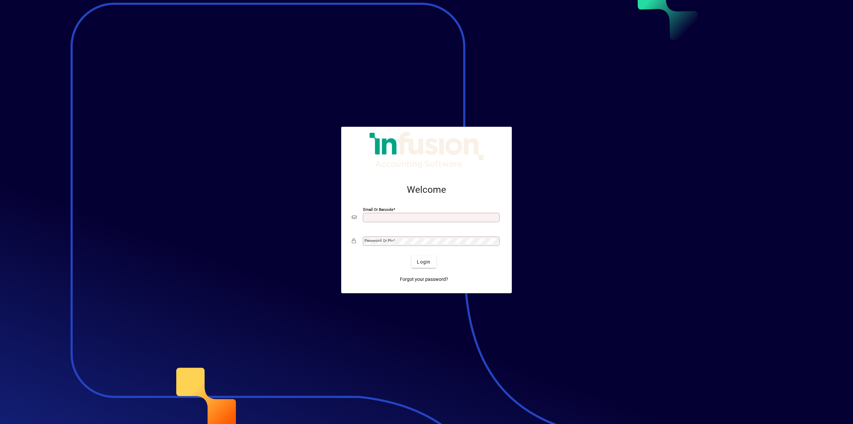 The image size is (853, 424). I want to click on h2: Welcome, so click(427, 190).